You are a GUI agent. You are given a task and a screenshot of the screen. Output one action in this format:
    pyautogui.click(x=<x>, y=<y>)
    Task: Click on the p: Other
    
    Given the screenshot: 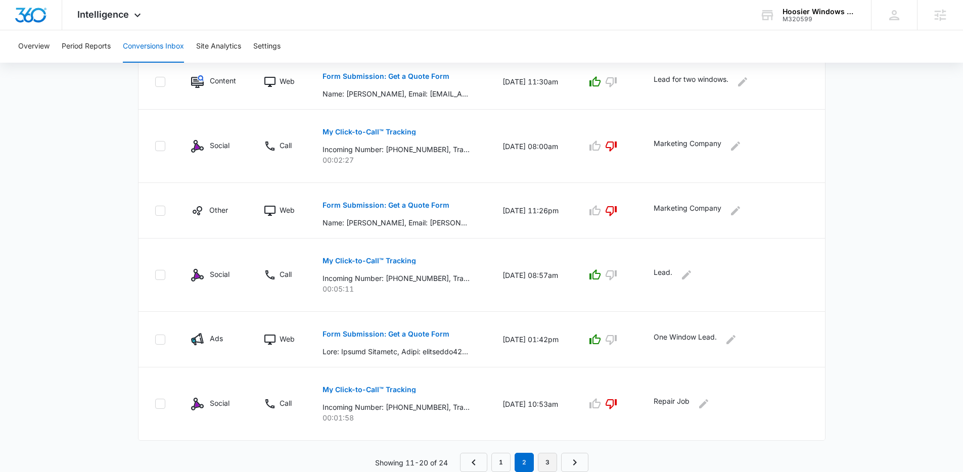 What is the action you would take?
    pyautogui.click(x=218, y=210)
    